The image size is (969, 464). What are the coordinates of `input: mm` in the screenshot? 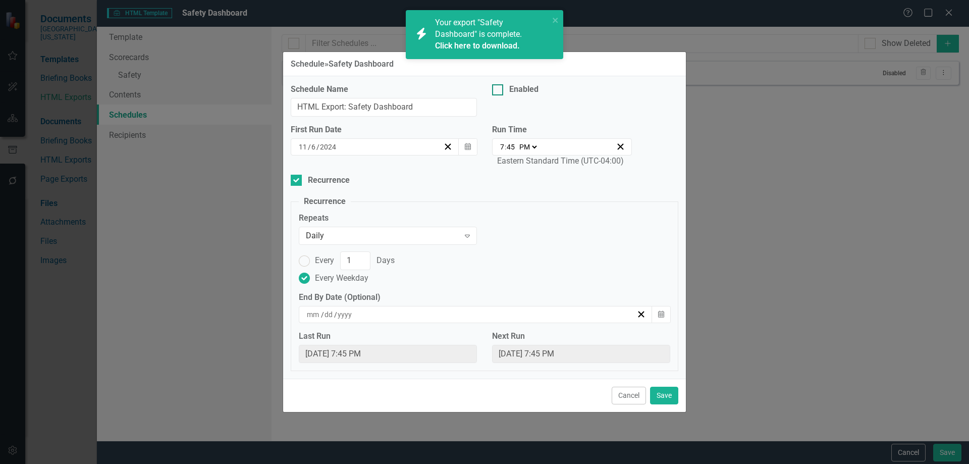 It's located at (313, 314).